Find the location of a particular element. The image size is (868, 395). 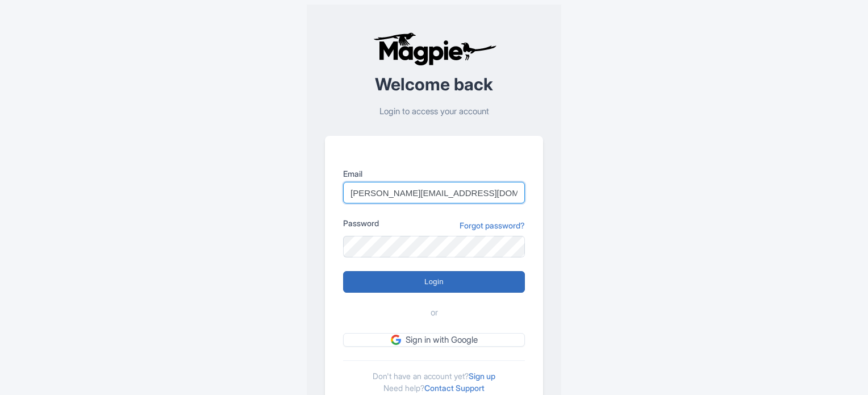

h2: Welcome back is located at coordinates (434, 84).